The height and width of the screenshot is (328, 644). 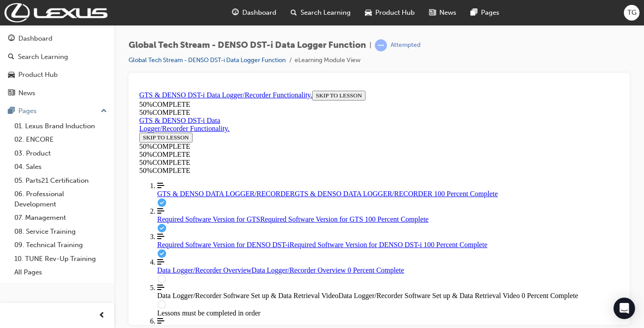 I want to click on span: Dashboard, so click(x=259, y=13).